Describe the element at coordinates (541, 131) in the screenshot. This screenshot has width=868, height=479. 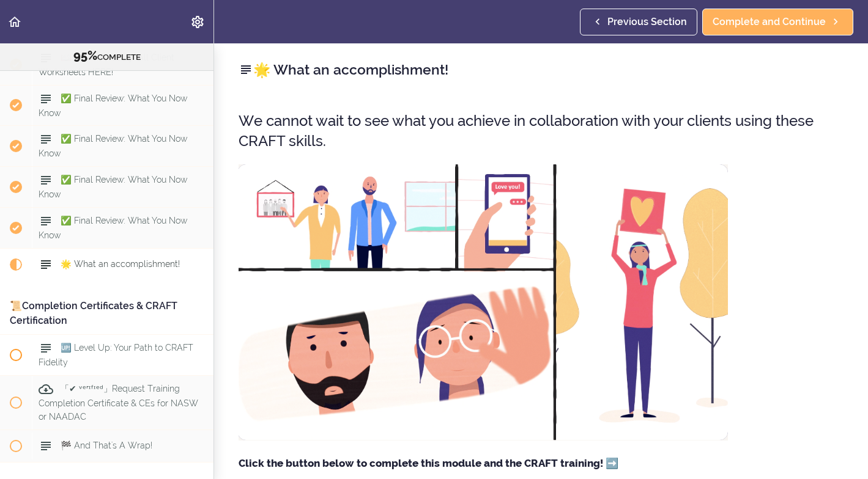
I see `h3: We cannot wait to see what you achieve in collaboration with your clients using these CRAFT skills.` at that location.